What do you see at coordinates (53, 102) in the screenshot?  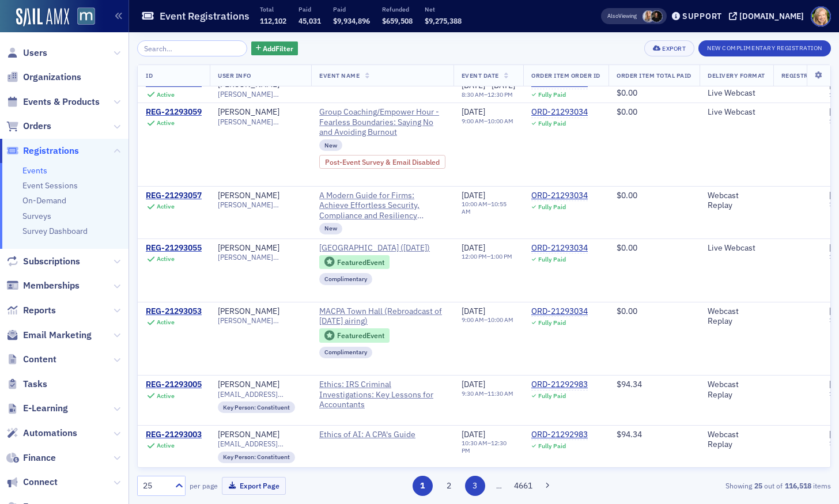 I see `a: Events & Products` at bounding box center [53, 102].